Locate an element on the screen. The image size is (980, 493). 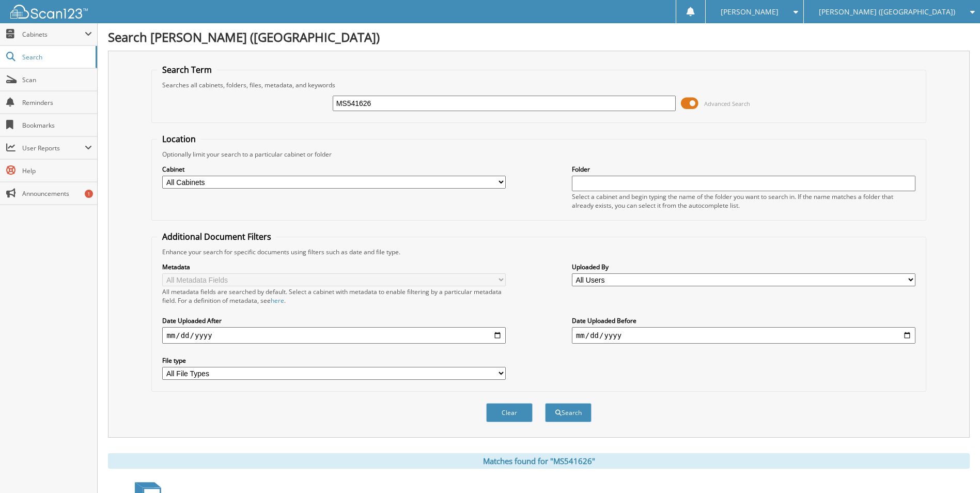
span: Advanced Search is located at coordinates (727, 103).